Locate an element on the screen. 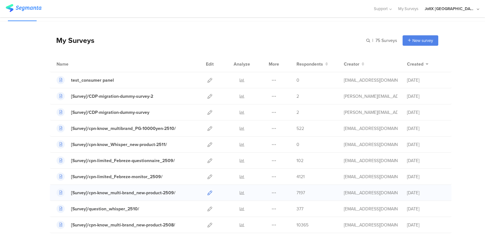 This screenshot has height=234, width=485. div: [Survey]/cpn-know_multi-brand_new-product-2509/ is located at coordinates (123, 193).